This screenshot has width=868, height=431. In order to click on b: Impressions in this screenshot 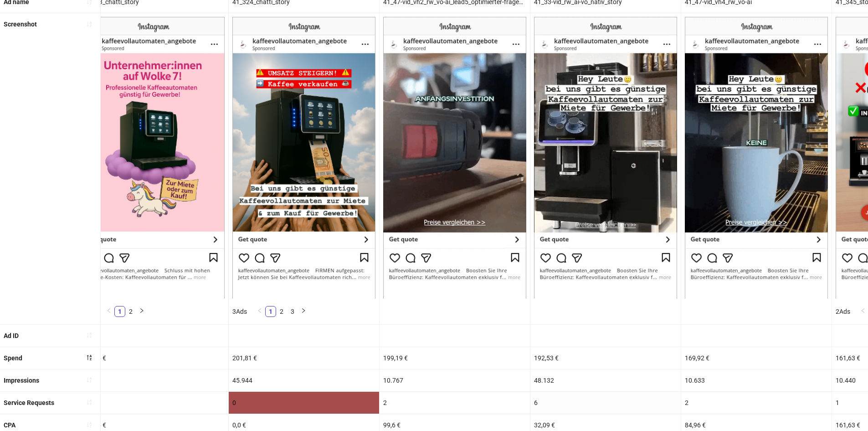, I will do `click(21, 380)`.